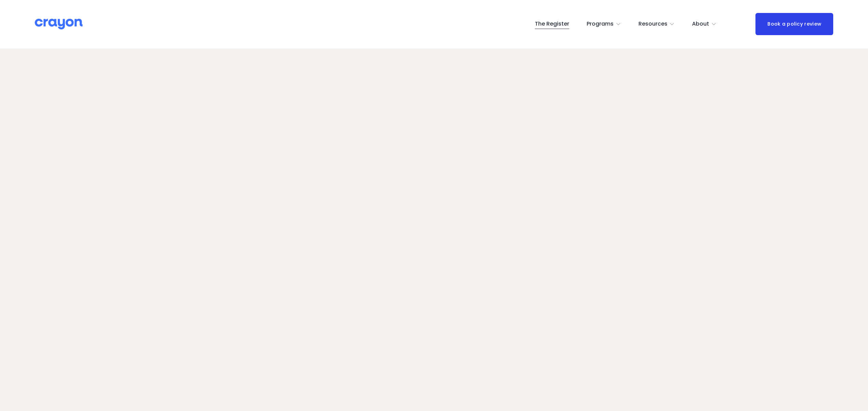 The image size is (868, 411). I want to click on a: Book a policy review, so click(794, 24).